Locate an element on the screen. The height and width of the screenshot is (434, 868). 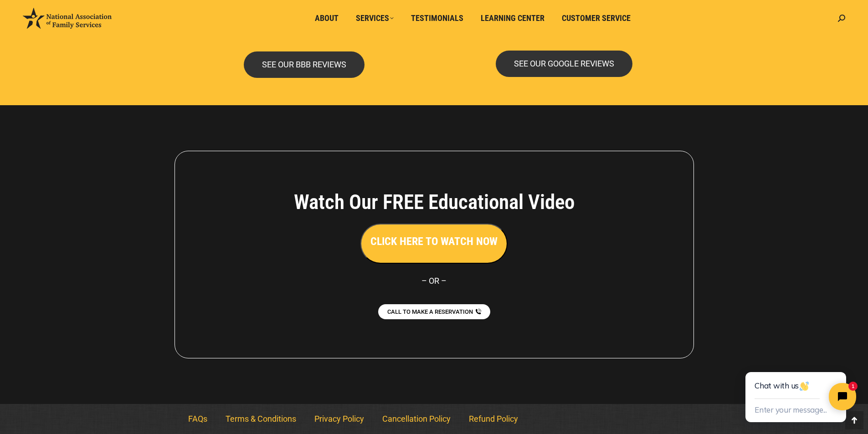
span: Testimonials is located at coordinates (437, 19).